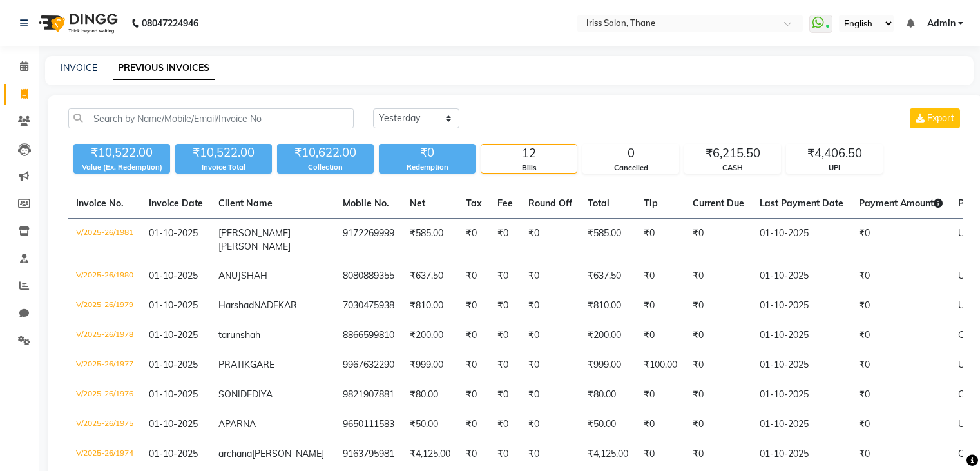 The image size is (980, 471). What do you see at coordinates (254, 276) in the screenshot?
I see `span: SHAH` at bounding box center [254, 276].